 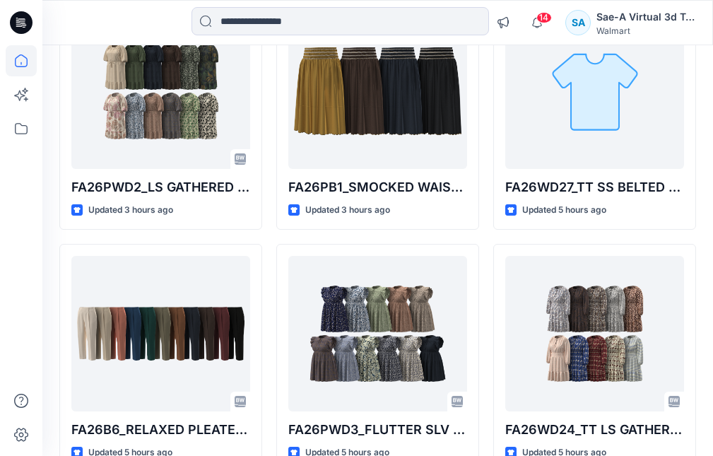 What do you see at coordinates (377, 334) in the screenshot?
I see `a: FA26PWD3_FLUTTER SLV MIDI DRESS` at bounding box center [377, 334].